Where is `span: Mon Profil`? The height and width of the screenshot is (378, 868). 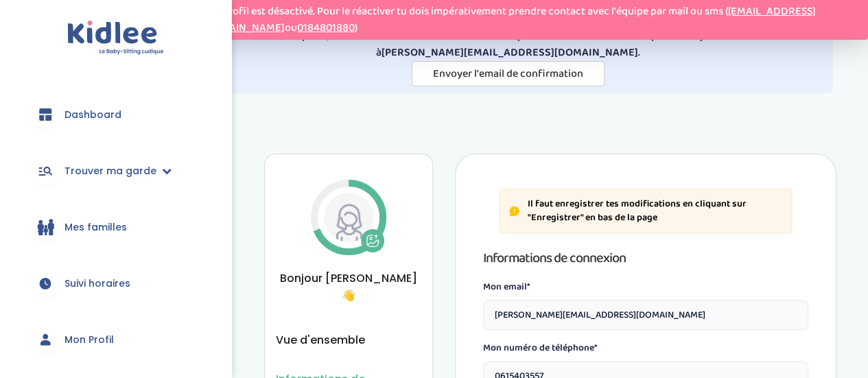
span: Mon Profil is located at coordinates (90, 340).